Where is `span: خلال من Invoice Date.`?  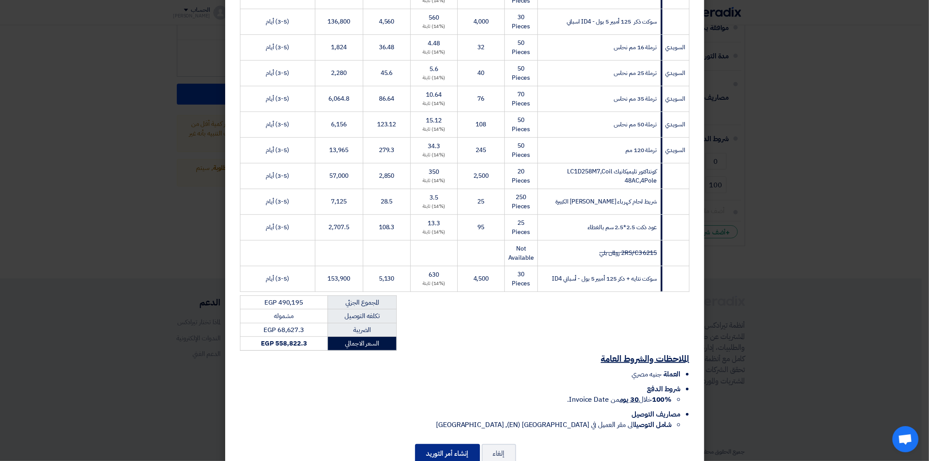
span: خلال من Invoice Date. is located at coordinates (619, 399).